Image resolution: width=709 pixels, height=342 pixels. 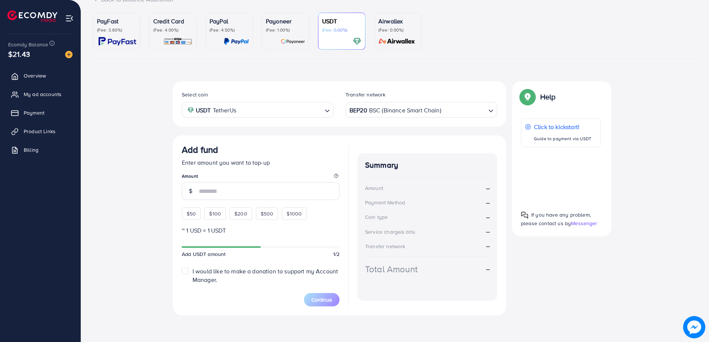 What do you see at coordinates (374, 188) in the screenshot?
I see `div: Amount` at bounding box center [374, 188].